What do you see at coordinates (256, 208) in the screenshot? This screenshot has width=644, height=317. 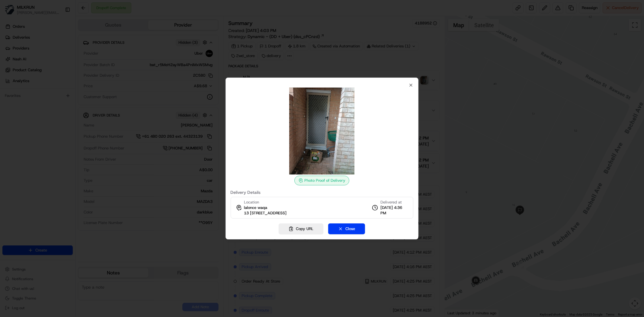 I see `span: lalonce waqa` at bounding box center [256, 208].